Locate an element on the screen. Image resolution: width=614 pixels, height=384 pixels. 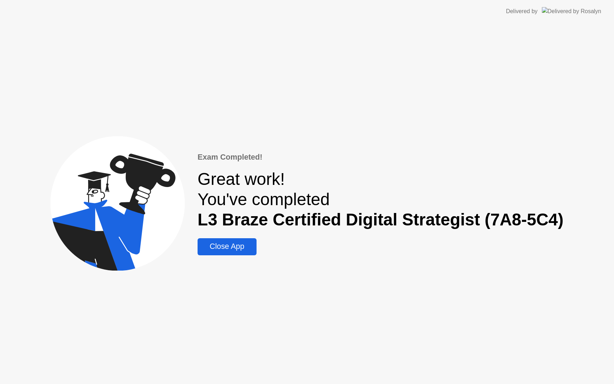
div: Delivered by is located at coordinates (522, 11).